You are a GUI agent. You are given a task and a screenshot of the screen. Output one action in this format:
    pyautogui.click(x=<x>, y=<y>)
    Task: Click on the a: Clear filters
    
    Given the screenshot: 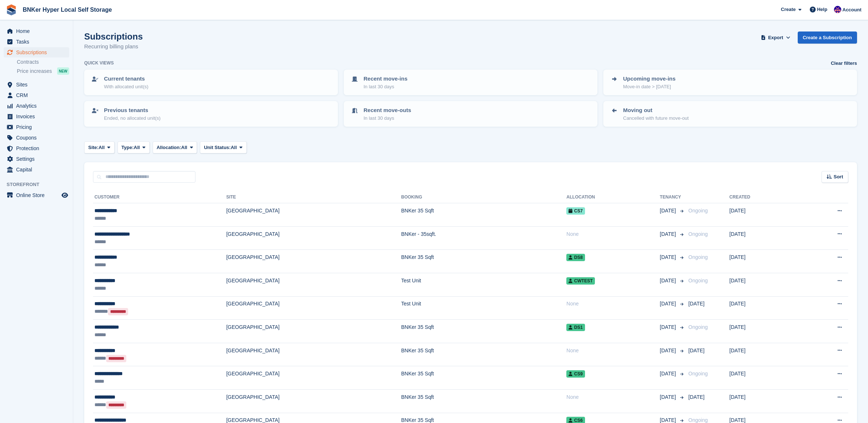 What is the action you would take?
    pyautogui.click(x=843, y=63)
    